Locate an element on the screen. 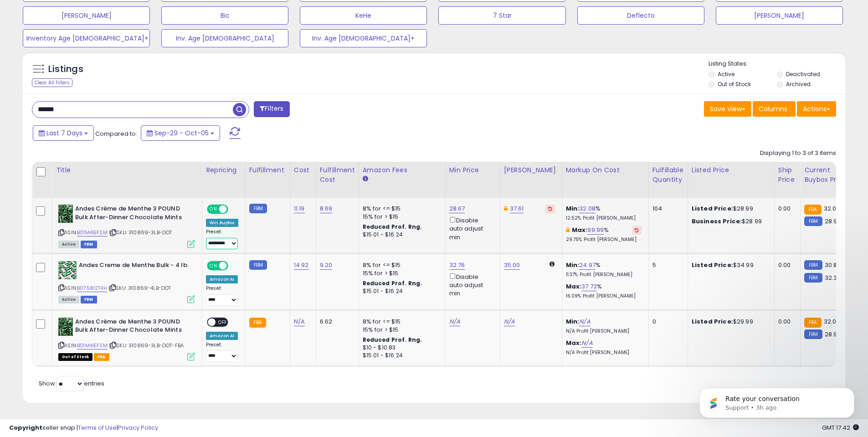 This screenshot has height=437, width=868. p: Message from Support, sent 3h ago is located at coordinates (98, 39).